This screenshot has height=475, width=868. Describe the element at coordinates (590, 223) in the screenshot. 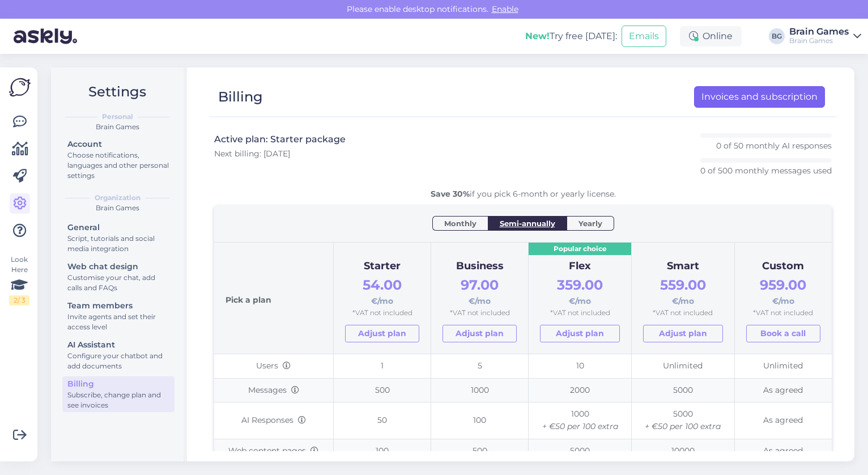

I see `span: Yearly` at that location.